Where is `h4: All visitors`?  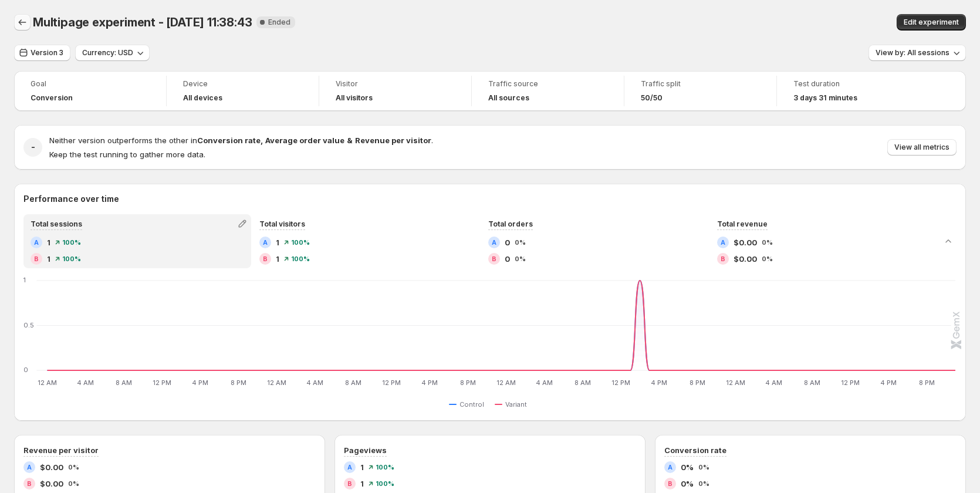 h4: All visitors is located at coordinates (354, 98).